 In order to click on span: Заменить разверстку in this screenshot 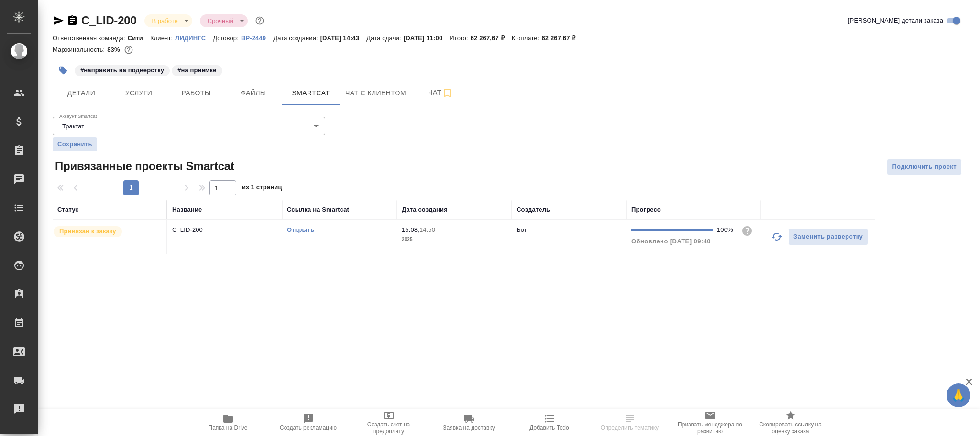, I will do `click(828, 236)`.